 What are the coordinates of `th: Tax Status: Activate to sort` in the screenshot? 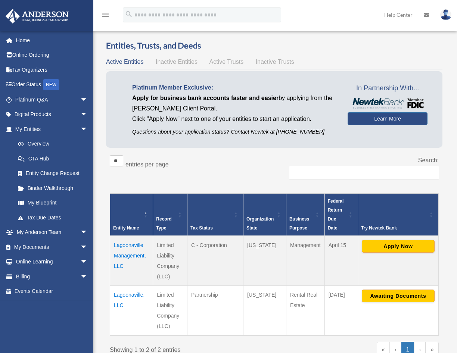 It's located at (215, 214).